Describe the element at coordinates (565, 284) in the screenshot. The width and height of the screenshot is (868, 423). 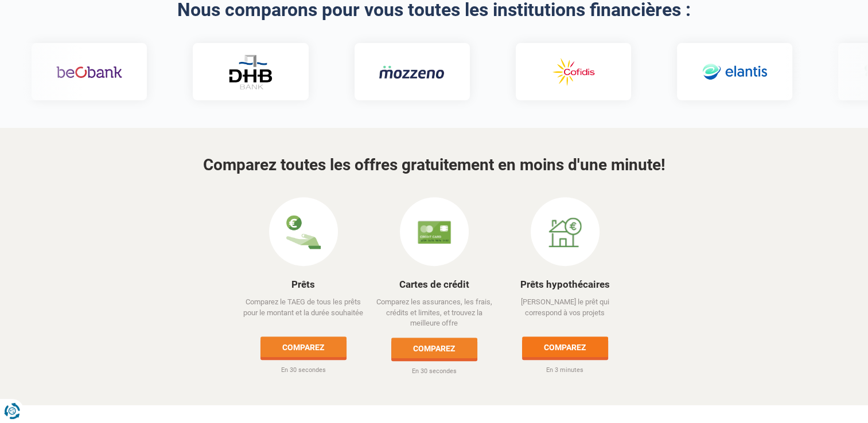
I see `a: Prêts hypothécaires` at that location.